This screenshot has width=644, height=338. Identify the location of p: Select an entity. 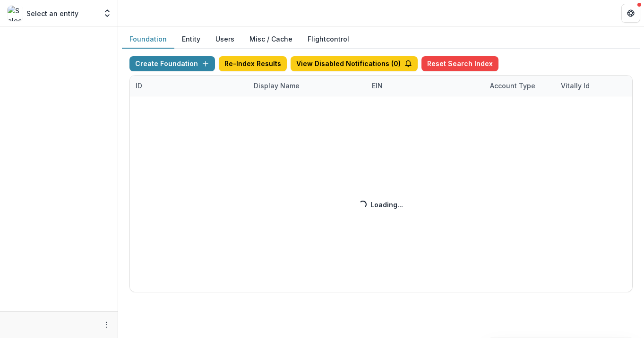
(53, 13).